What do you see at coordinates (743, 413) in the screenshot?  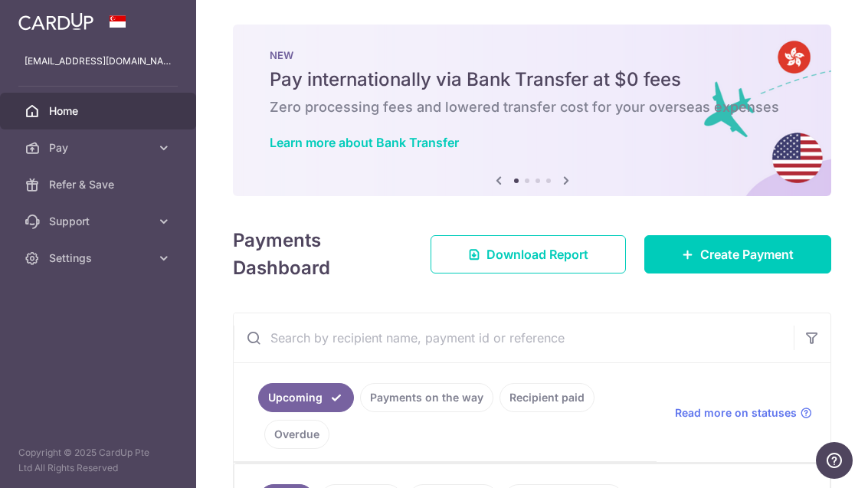 I see `a: Read more on statuses` at bounding box center [743, 413].